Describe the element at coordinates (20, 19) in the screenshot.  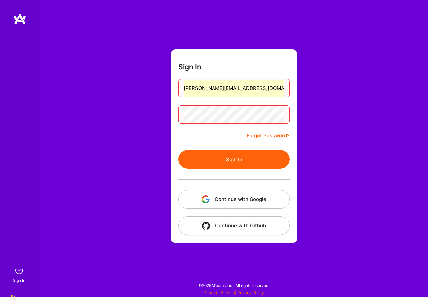
I see `img: logo` at that location.